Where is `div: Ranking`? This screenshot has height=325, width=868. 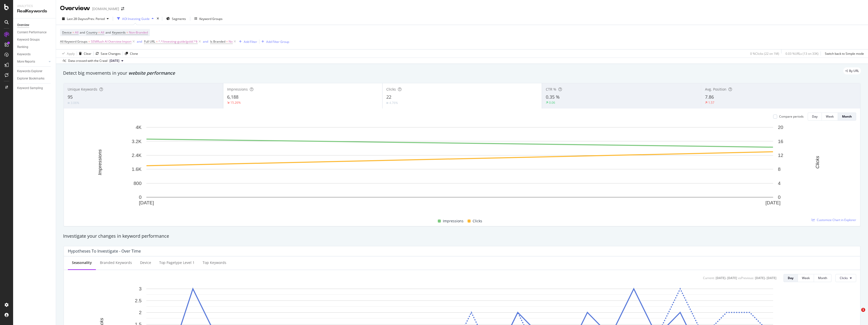 div: Ranking is located at coordinates (23, 47).